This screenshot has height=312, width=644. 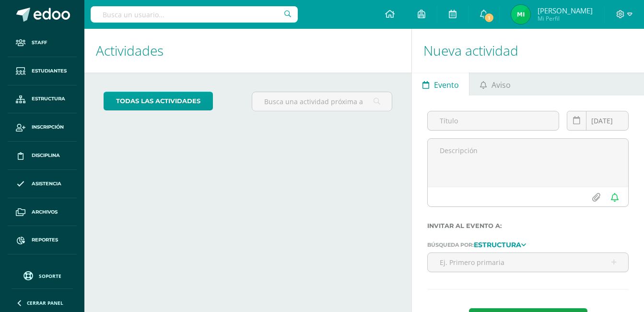 What do you see at coordinates (42, 212) in the screenshot?
I see `a: Archivos` at bounding box center [42, 212].